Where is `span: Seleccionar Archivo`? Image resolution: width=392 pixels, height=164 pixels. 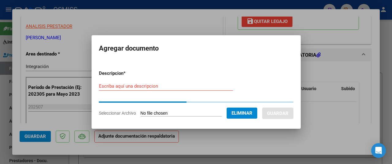 span: Seleccionar Archivo is located at coordinates (117, 113).